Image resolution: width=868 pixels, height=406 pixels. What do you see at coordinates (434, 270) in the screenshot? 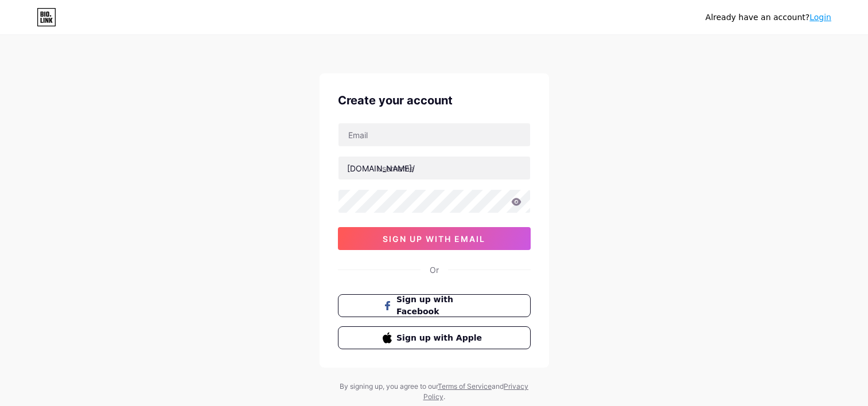
I see `div: Or` at bounding box center [434, 270].